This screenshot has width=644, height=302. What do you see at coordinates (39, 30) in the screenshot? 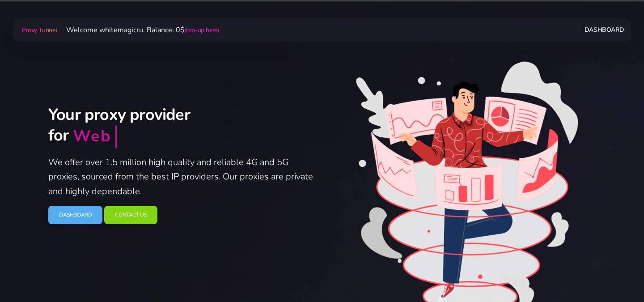
I see `a: Proxy Tunnel` at bounding box center [39, 30].